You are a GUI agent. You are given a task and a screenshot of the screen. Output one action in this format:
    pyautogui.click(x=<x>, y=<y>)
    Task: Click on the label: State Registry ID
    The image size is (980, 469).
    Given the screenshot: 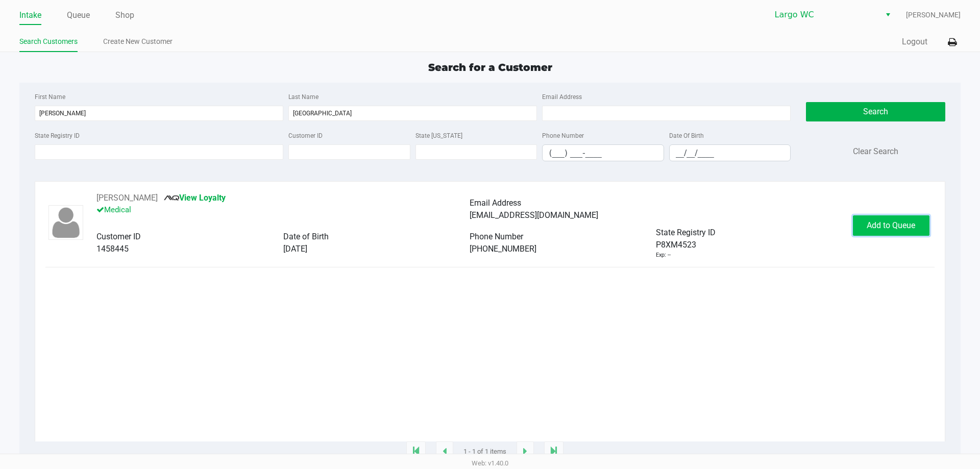 What is the action you would take?
    pyautogui.click(x=57, y=136)
    